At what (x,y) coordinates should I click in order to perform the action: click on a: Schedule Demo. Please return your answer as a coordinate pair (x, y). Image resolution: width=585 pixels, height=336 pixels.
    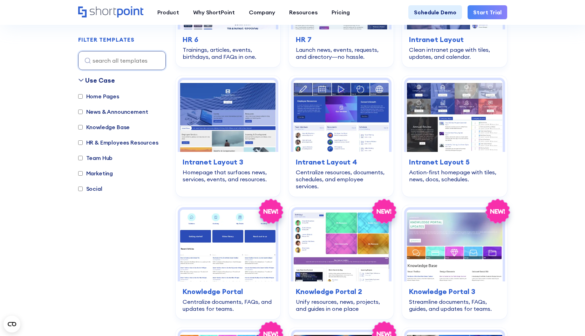
    Looking at the image, I should click on (435, 12).